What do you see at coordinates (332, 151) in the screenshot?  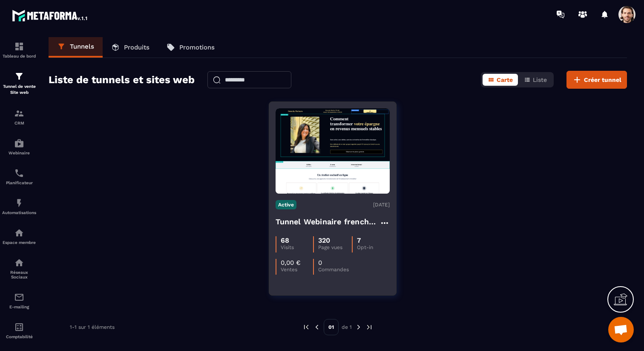 I see `img: image` at bounding box center [332, 151].